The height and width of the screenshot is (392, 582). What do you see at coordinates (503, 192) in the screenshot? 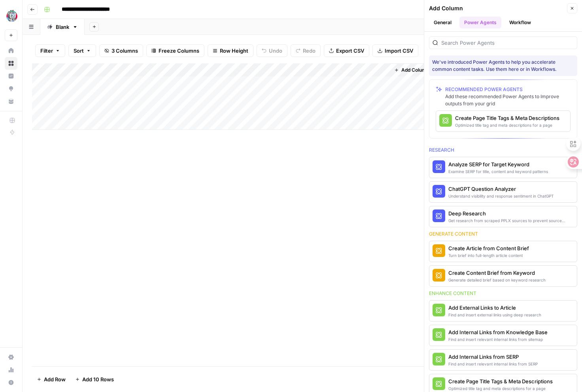
I see `button: ChatGPT Question AnalyzerUnderstand visibility and response sentiment in ChatGPT` at bounding box center [503, 192].